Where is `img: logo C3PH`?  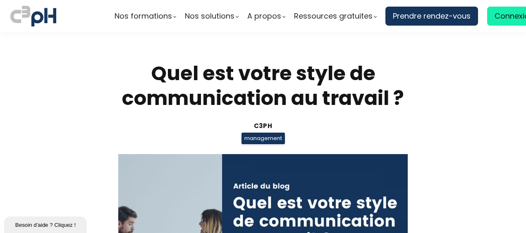 img: logo C3PH is located at coordinates (33, 16).